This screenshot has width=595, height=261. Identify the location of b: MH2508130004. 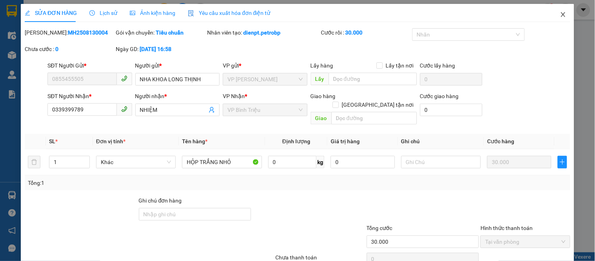
(88, 33).